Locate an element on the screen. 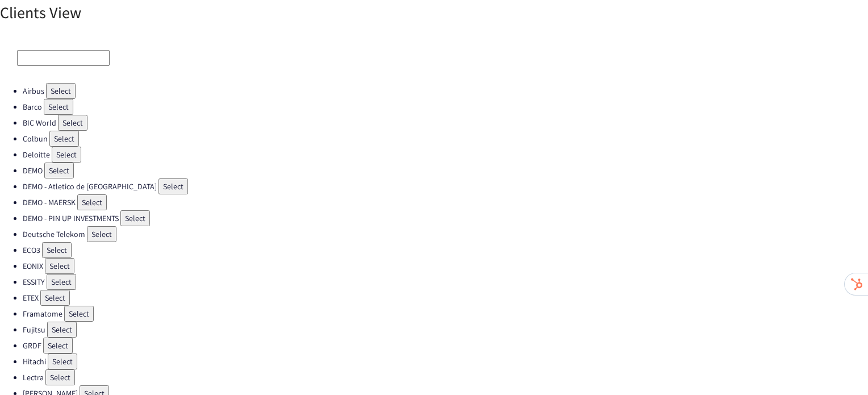  li: Deutsche Telekom is located at coordinates (446, 234).